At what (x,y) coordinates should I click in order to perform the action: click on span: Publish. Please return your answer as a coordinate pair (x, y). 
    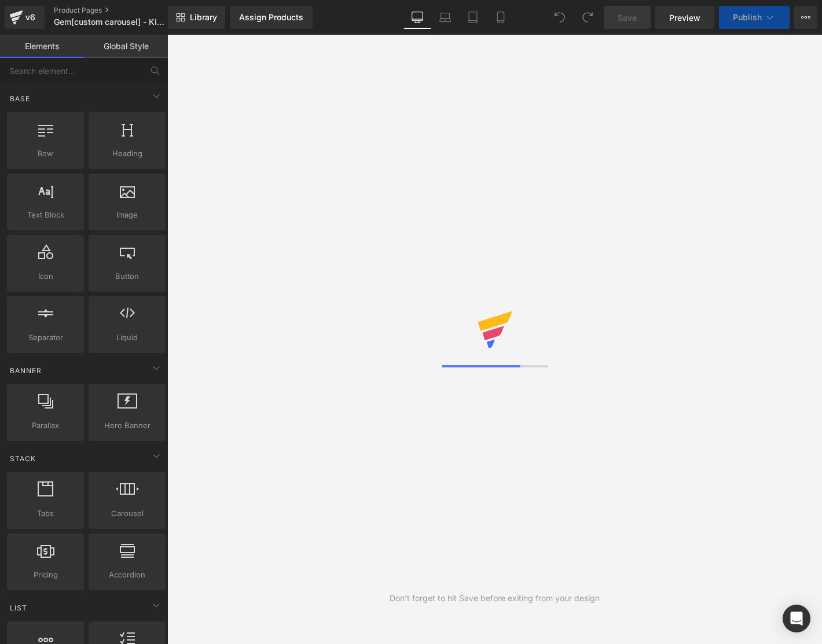
    Looking at the image, I should click on (748, 17).